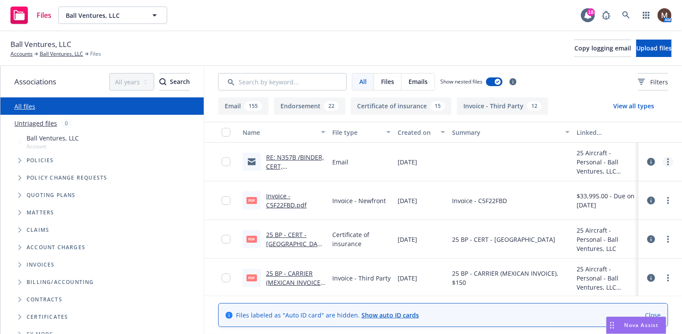 The image size is (682, 334). I want to click on span: Policies, so click(40, 161).